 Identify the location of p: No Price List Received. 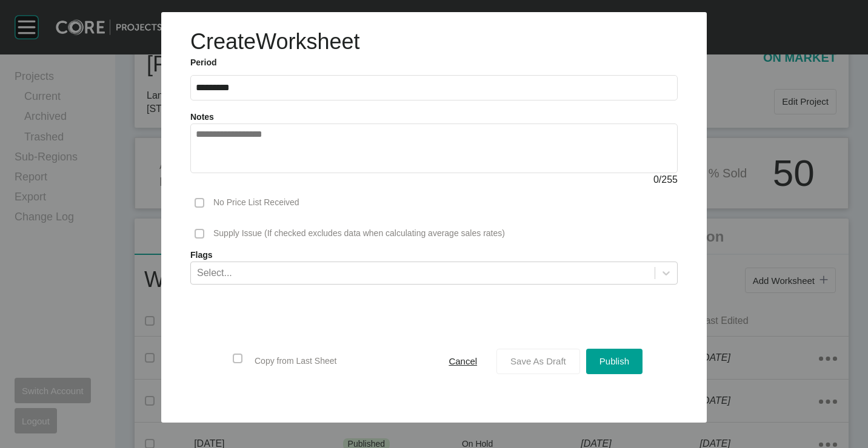
(256, 203).